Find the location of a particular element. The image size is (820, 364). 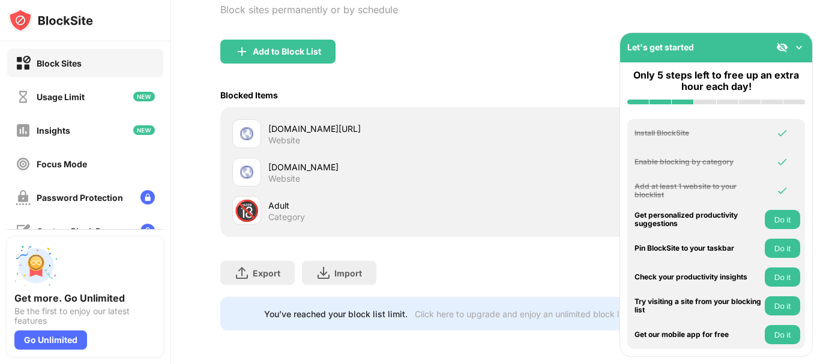

img: customize-block-page-off.svg is located at coordinates (23, 231).